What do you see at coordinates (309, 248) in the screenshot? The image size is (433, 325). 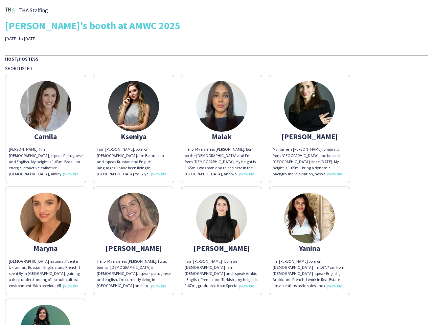 I see `div: Yanina` at bounding box center [309, 248].